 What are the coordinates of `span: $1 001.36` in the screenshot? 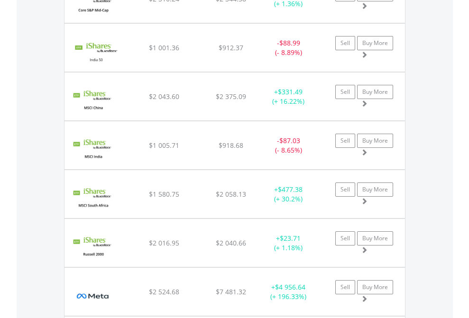 It's located at (164, 47).